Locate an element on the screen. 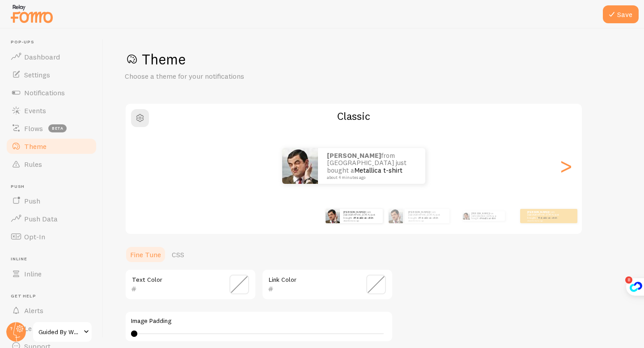 The width and height of the screenshot is (644, 348). a: Fine Tune is located at coordinates (145, 255).